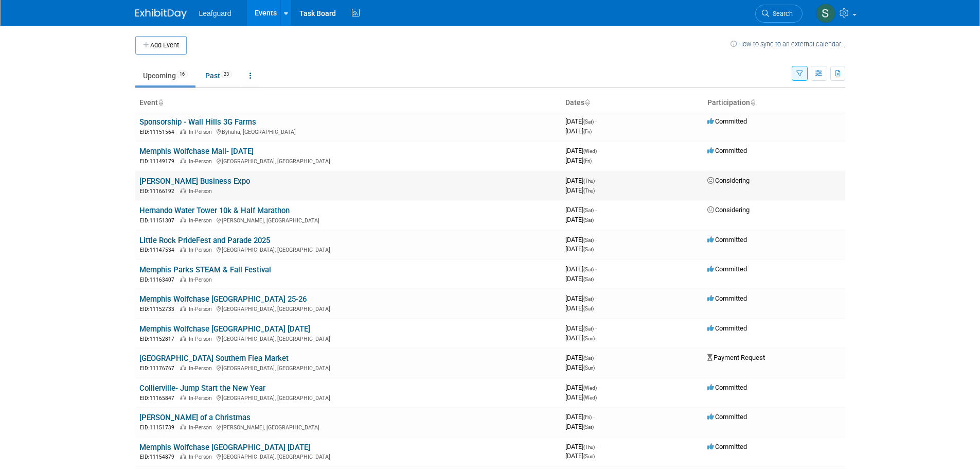 The image size is (980, 469). What do you see at coordinates (159, 339) in the screenshot?
I see `span: EID: 11152817` at bounding box center [159, 339].